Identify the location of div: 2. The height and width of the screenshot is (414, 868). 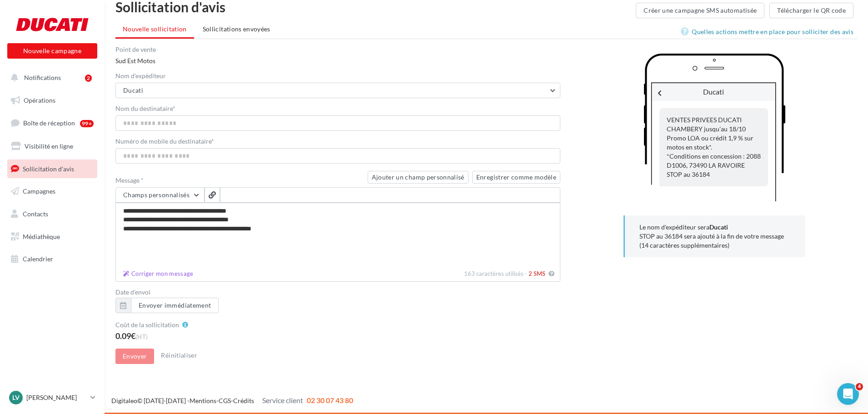
(88, 78).